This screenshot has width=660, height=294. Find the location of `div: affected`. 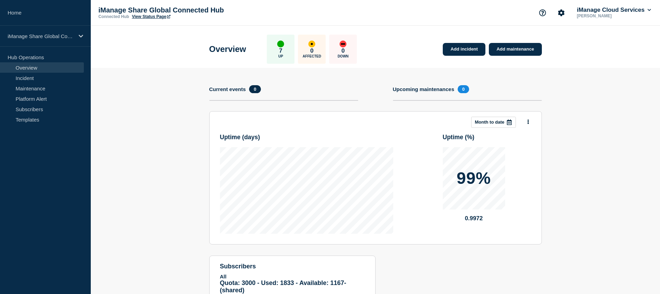

div: affected is located at coordinates (312, 44).